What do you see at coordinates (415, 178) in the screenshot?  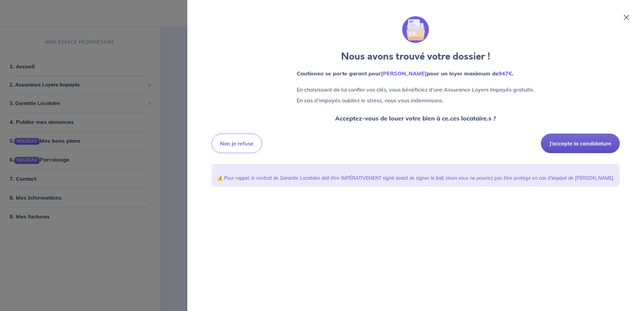 I see `p: ⚠️ Pour rappel, le contrat de Garantie Locataire doit être IMPÉRATIVEMENT signé avant de signer l...` at bounding box center [415, 178].